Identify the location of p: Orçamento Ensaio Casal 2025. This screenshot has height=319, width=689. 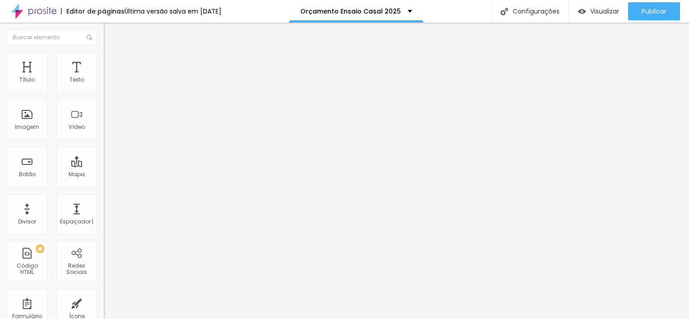
(350, 11).